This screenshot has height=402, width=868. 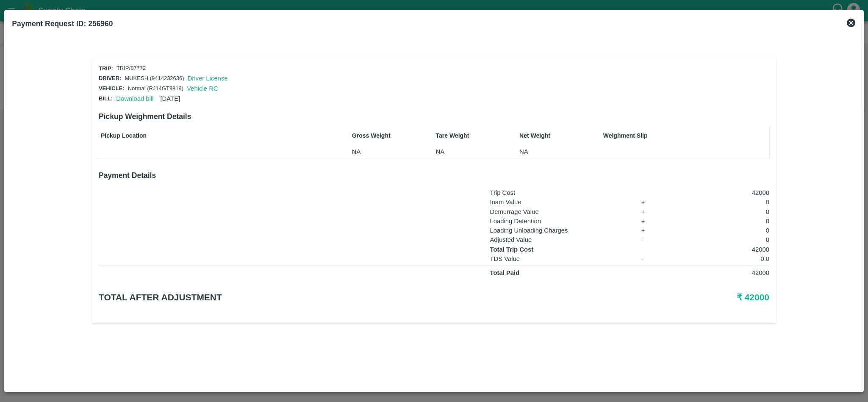 I want to click on h5: Total after adjustment, so click(x=322, y=298).